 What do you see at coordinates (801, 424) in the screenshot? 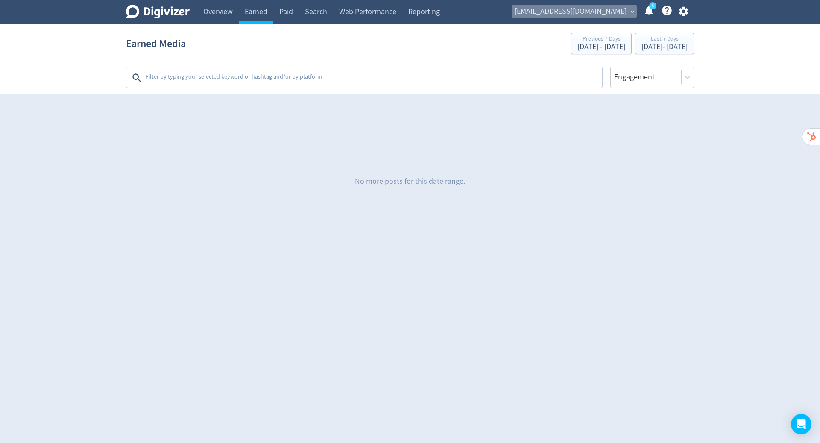
I see `div: Open Intercom Messenger` at bounding box center [801, 424].